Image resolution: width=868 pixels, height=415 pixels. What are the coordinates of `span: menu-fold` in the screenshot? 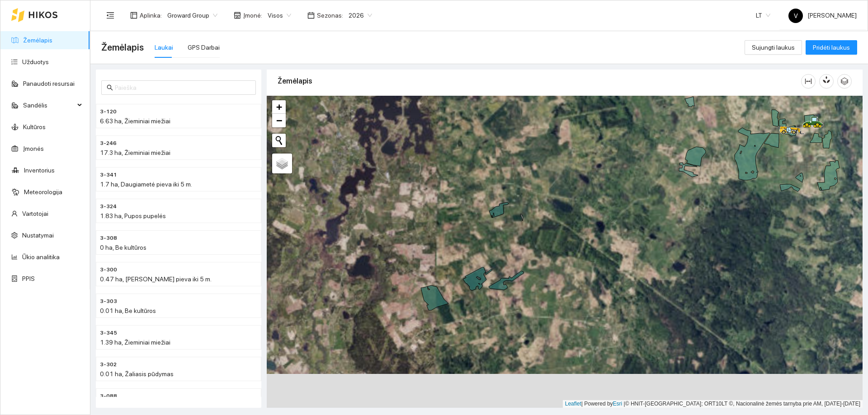 It's located at (110, 16).